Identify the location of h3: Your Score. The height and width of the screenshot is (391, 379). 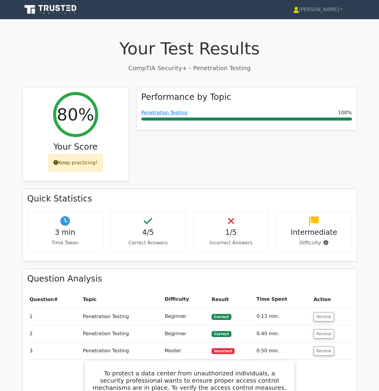
(76, 147).